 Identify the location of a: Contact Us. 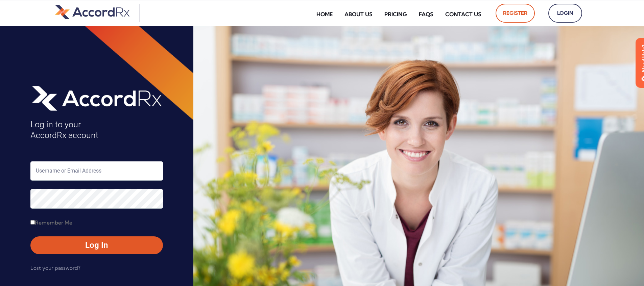
(463, 14).